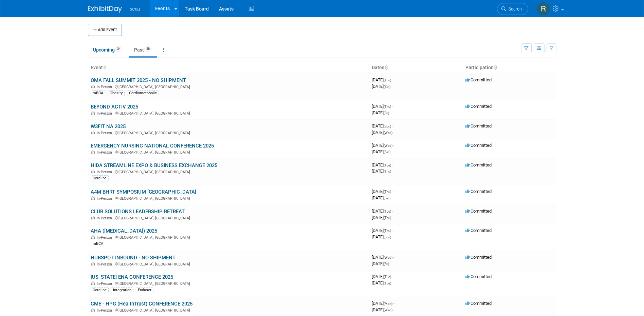 This screenshot has width=644, height=316. Describe the element at coordinates (138, 80) in the screenshot. I see `a: OMA FALL SUMMIT 2025 - NO SHIPMENT` at that location.